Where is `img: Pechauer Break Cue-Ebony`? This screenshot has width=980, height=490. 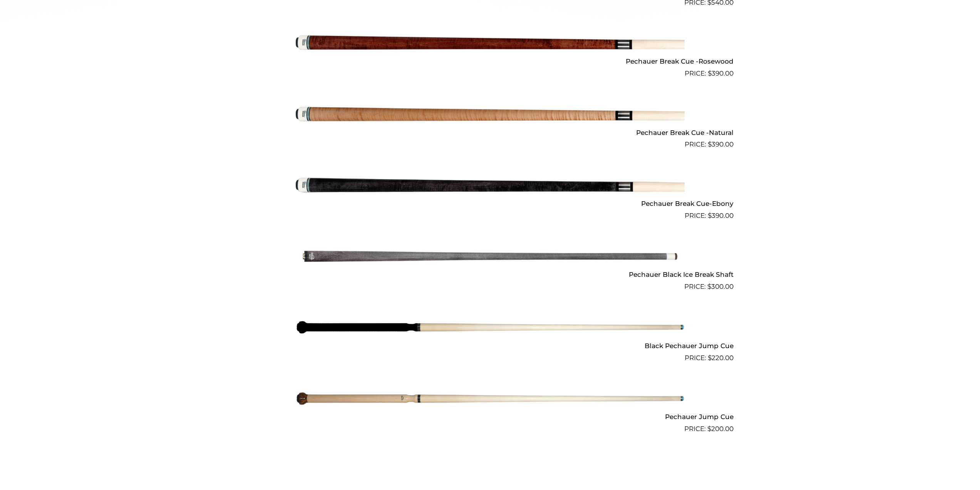
img: Pechauer Break Cue-Ebony is located at coordinates (490, 185).